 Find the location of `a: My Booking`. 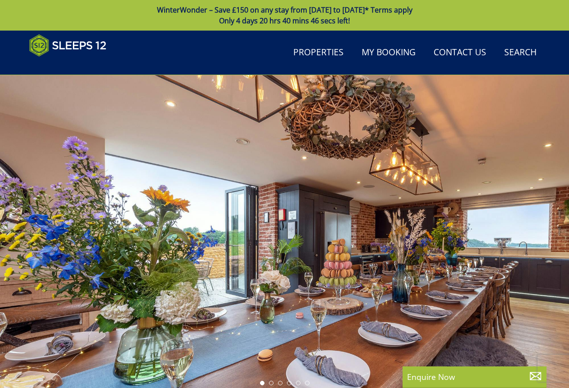

a: My Booking is located at coordinates (389, 53).